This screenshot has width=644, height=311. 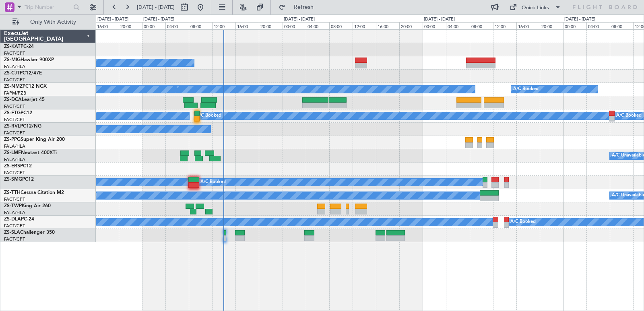 I want to click on span: Only With Activity, so click(x=53, y=22).